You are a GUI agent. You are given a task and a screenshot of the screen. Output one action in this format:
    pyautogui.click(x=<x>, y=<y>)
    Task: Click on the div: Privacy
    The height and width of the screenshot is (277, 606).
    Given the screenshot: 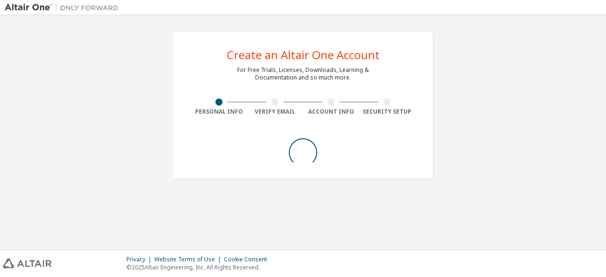 What is the action you would take?
    pyautogui.click(x=140, y=259)
    